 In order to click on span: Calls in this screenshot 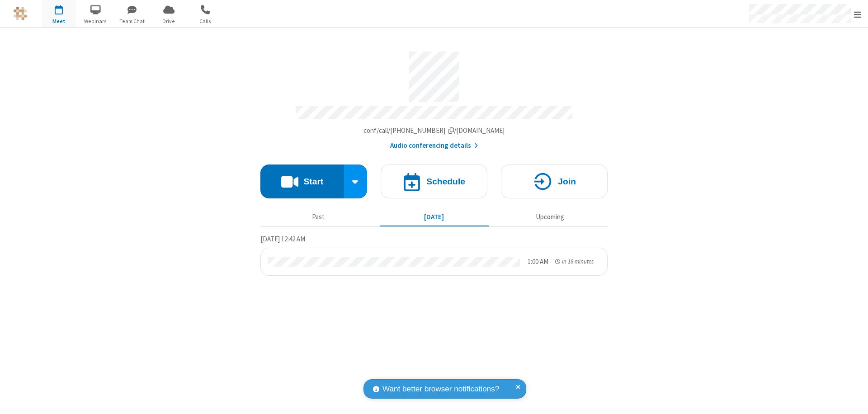, I will do `click(206, 21)`.